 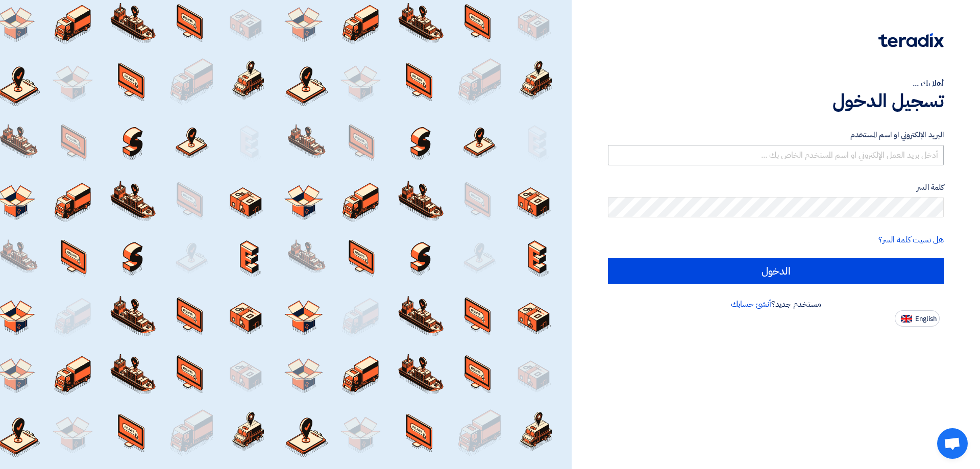 What do you see at coordinates (906, 318) in the screenshot?
I see `img: en-US.png` at bounding box center [906, 318].